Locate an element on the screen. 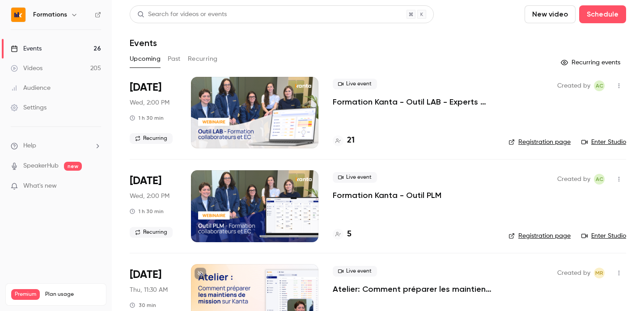  span: Plan usage is located at coordinates (73, 295).